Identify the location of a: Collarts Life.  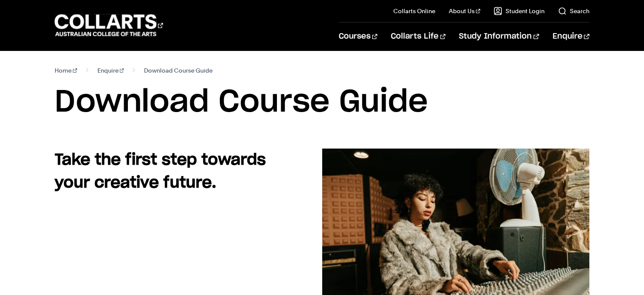
(418, 36).